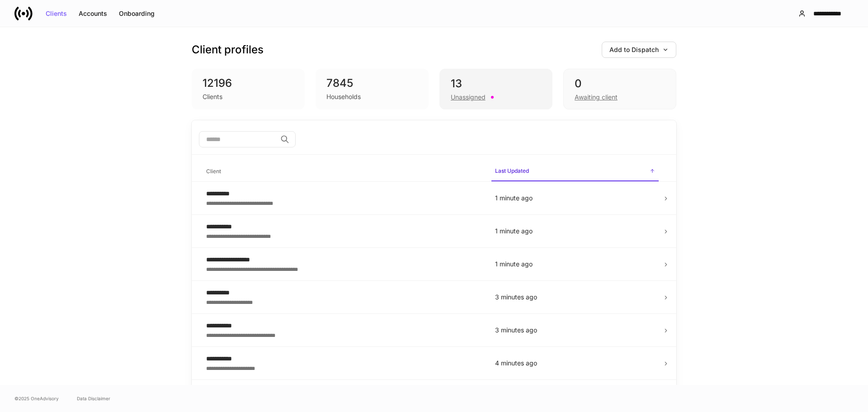 This screenshot has width=868, height=412. I want to click on span: Last Updated, so click(575, 171).